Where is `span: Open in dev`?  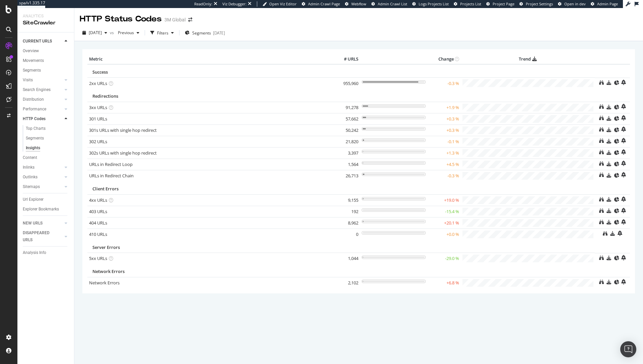
span: Open in dev is located at coordinates (575, 4).